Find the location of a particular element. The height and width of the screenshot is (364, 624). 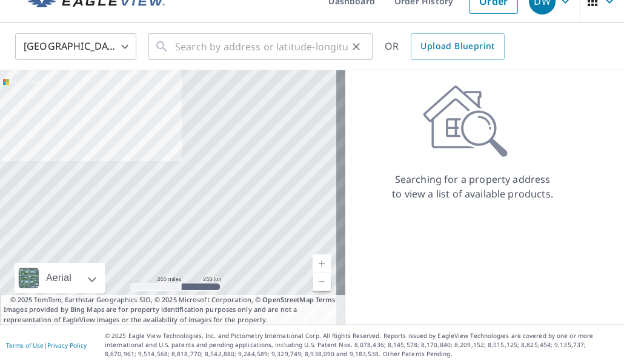

span: © 2025 TomTom, Earthstar Geographics SIO, © 2025 Microsoft Corporation, © is located at coordinates (172, 300).